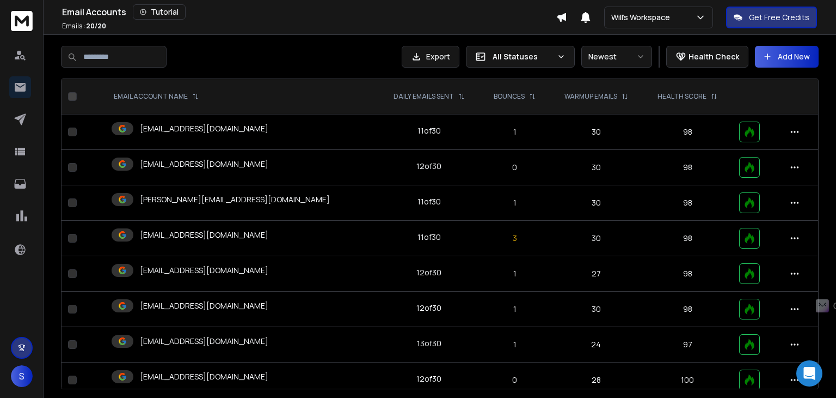 The height and width of the screenshot is (398, 836). Describe the element at coordinates (682, 96) in the screenshot. I see `p: HEALTH SCORE` at that location.